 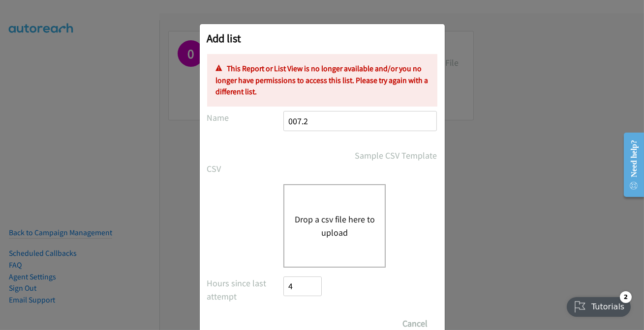 I want to click on upt-list-badge: 2, so click(x=65, y=10).